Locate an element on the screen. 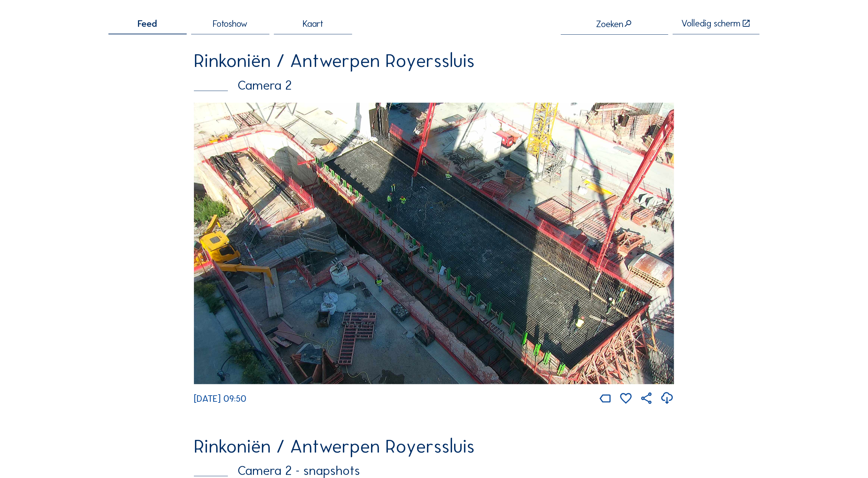  img: Image is located at coordinates (434, 244).